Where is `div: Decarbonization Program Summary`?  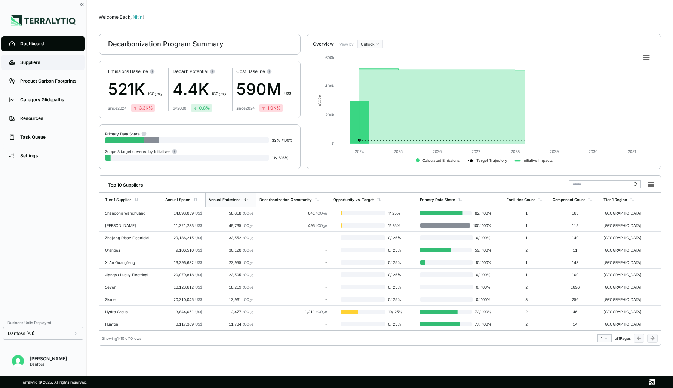 div: Decarbonization Program Summary is located at coordinates (166, 44).